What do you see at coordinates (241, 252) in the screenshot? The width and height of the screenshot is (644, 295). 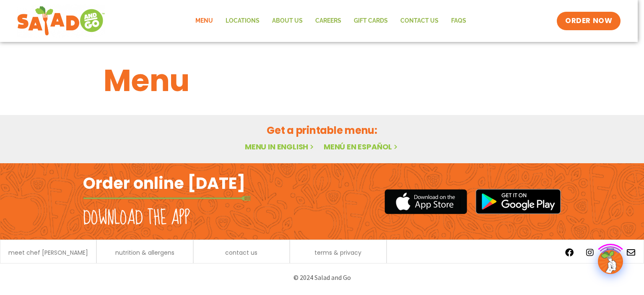 I see `a: contact us` at bounding box center [241, 252].